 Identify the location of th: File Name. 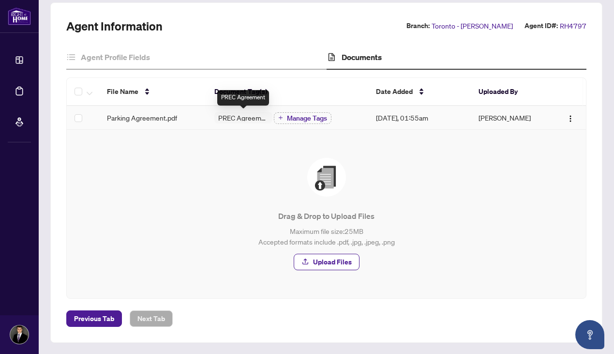
(153, 92).